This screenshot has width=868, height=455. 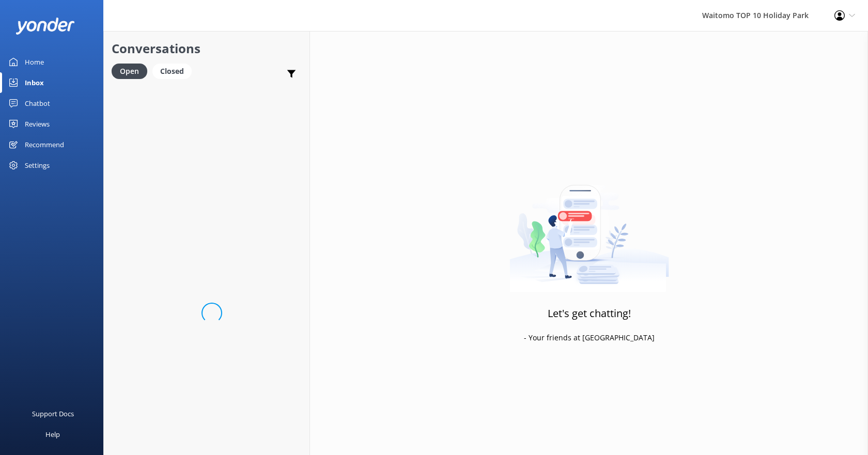 I want to click on div: Help, so click(x=53, y=434).